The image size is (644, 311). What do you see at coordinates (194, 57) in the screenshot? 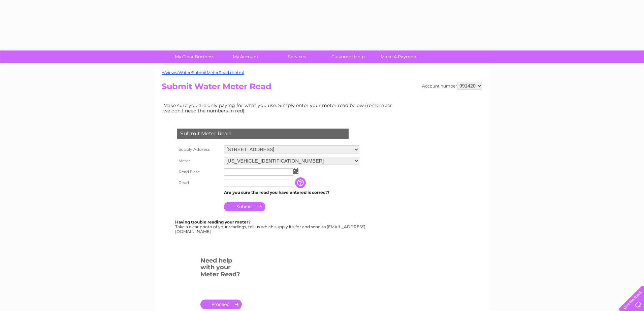
I see `a: My Clear Business` at bounding box center [194, 57].